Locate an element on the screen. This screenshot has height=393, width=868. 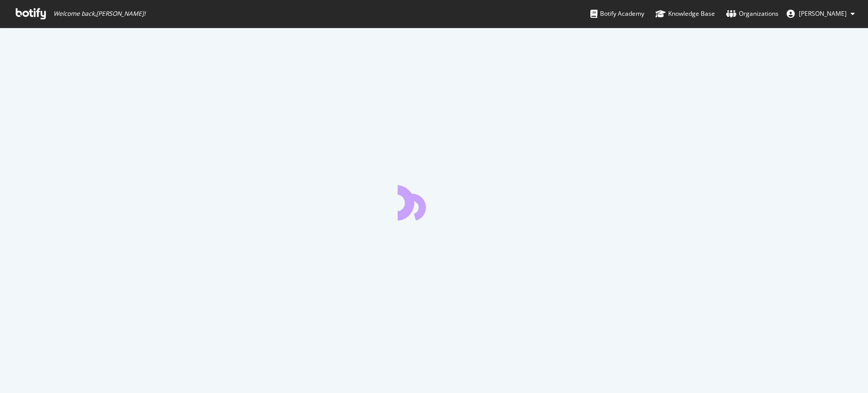
div: Knowledge Base is located at coordinates (686, 14).